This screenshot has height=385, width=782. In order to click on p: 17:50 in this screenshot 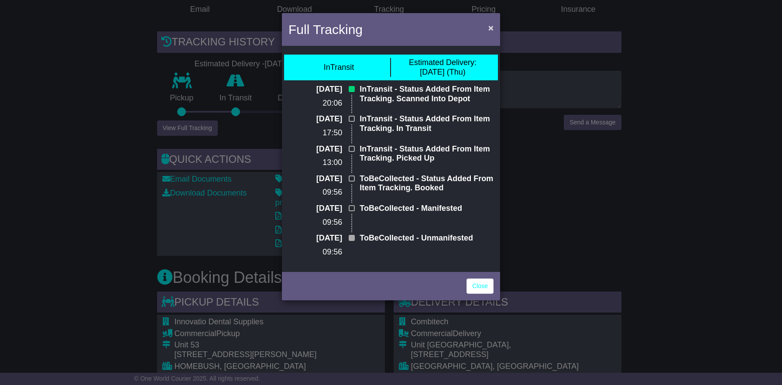, I will do `click(315, 133)`.